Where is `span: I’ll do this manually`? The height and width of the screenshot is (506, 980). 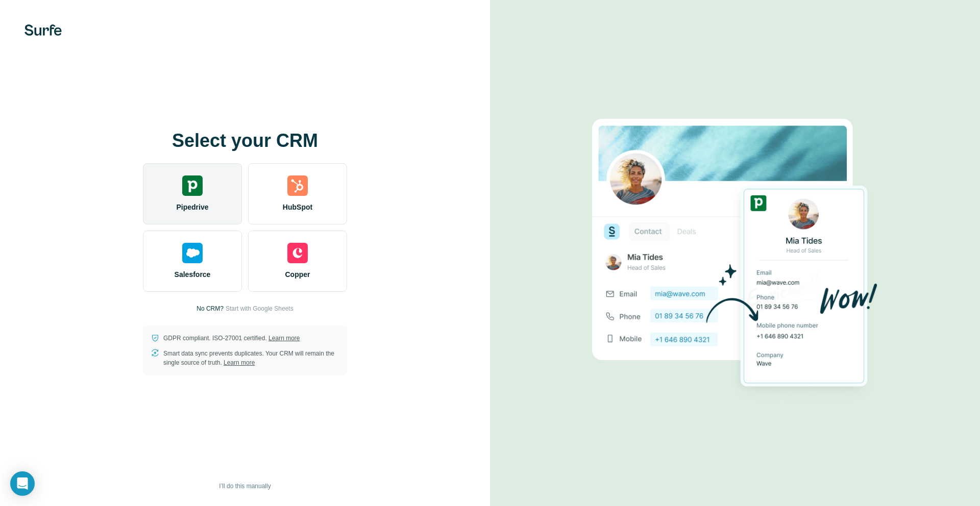 span: I’ll do this manually is located at coordinates (245, 486).